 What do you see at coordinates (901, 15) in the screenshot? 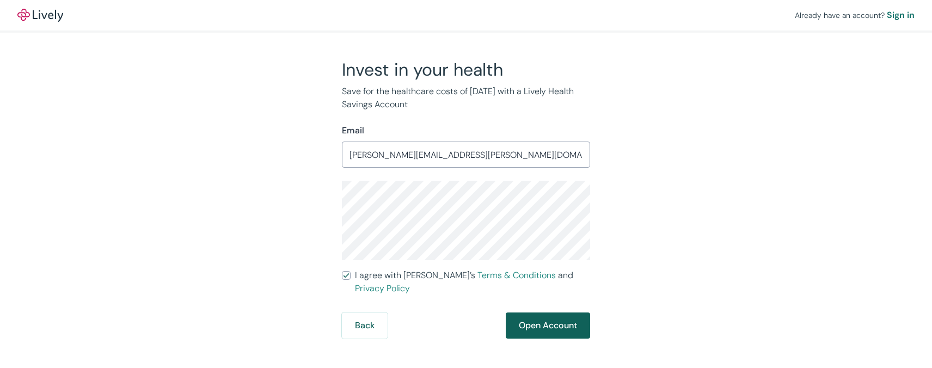
I see `div: Sign in` at bounding box center [901, 15].